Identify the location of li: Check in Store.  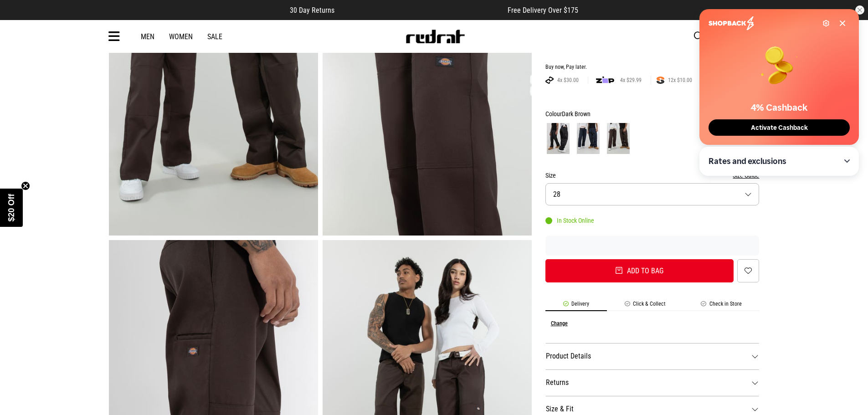
(721, 305).